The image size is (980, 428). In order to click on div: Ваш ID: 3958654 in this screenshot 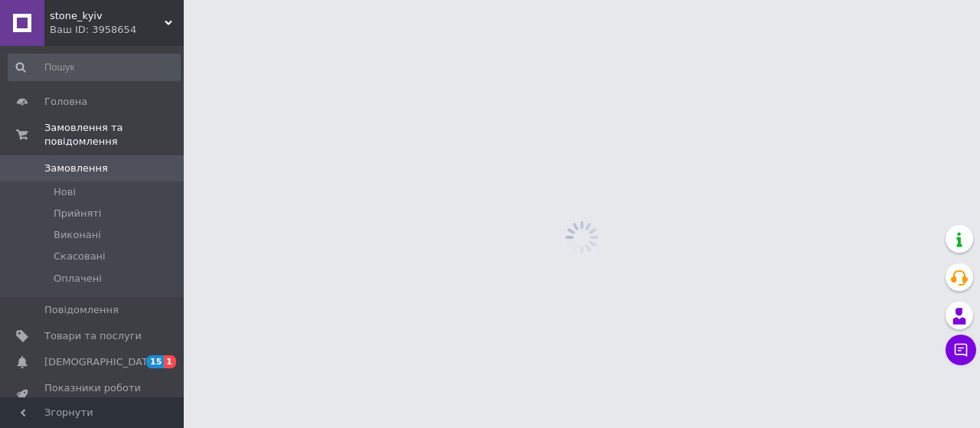, I will do `click(117, 30)`.